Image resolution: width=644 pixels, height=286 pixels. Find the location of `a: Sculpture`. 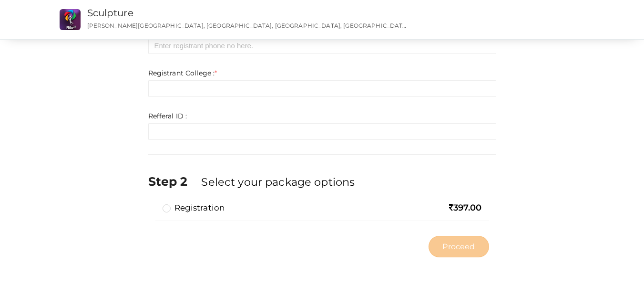

a: Sculpture is located at coordinates (110, 13).